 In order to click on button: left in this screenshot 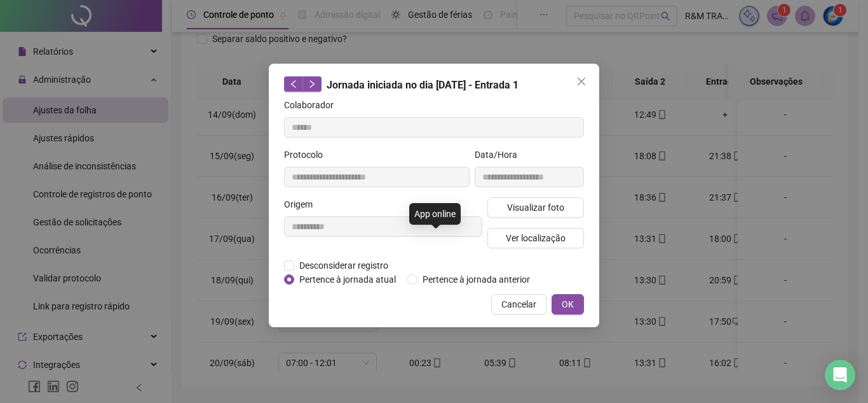, I will do `click(294, 84)`.